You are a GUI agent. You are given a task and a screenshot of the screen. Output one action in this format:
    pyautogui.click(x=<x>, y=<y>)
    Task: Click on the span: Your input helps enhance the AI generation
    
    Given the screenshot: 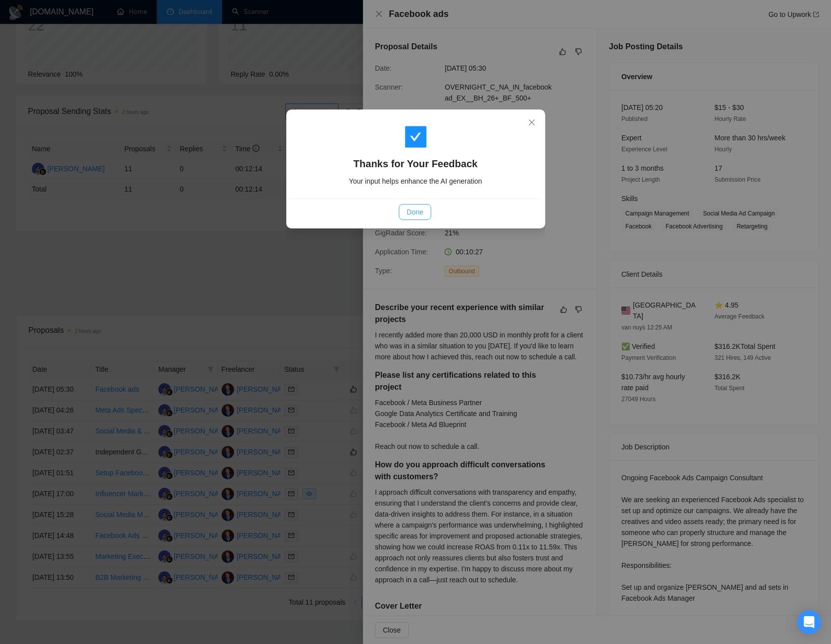 What is the action you would take?
    pyautogui.click(x=416, y=181)
    